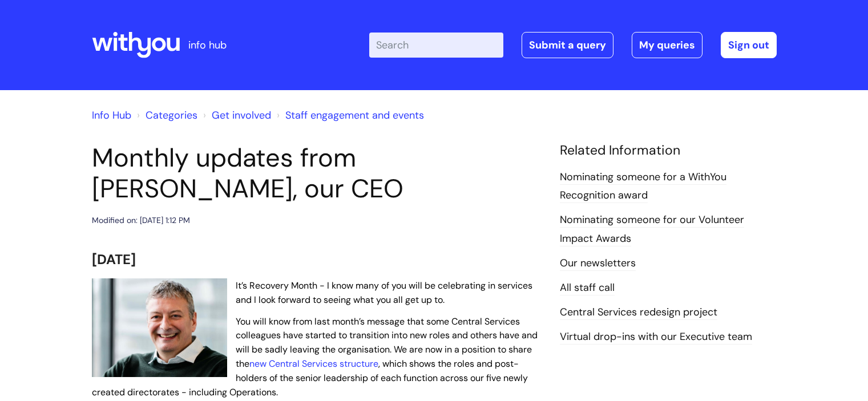 Image resolution: width=868 pixels, height=401 pixels. I want to click on a: Virtual drop-ins with our Executive team, so click(656, 337).